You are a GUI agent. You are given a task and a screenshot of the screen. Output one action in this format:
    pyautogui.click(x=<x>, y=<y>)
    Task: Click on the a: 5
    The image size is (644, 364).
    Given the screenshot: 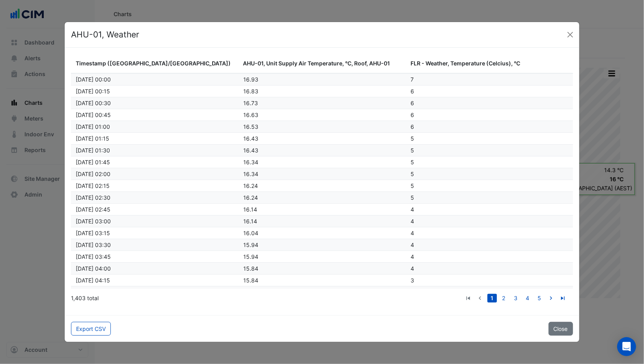 What is the action you would take?
    pyautogui.click(x=539, y=298)
    